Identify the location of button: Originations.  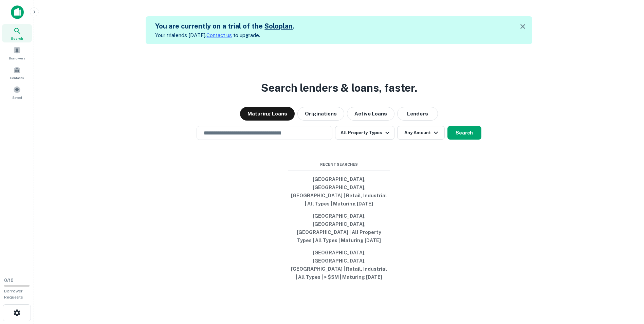
(321, 114).